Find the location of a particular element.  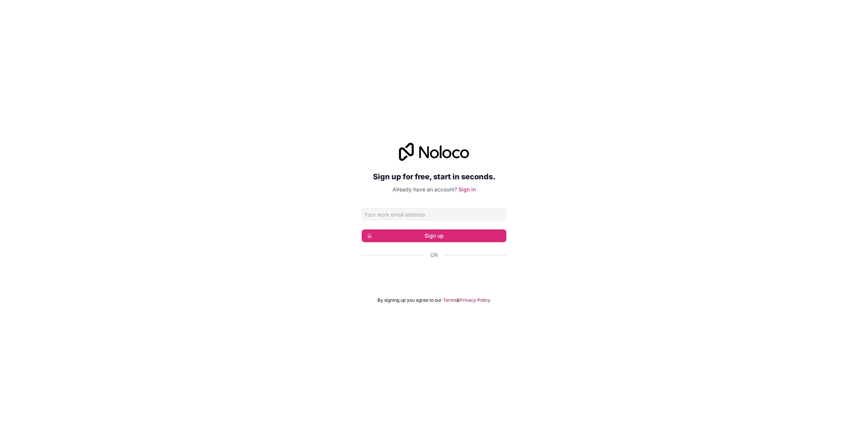

button: Sign up is located at coordinates (434, 236).